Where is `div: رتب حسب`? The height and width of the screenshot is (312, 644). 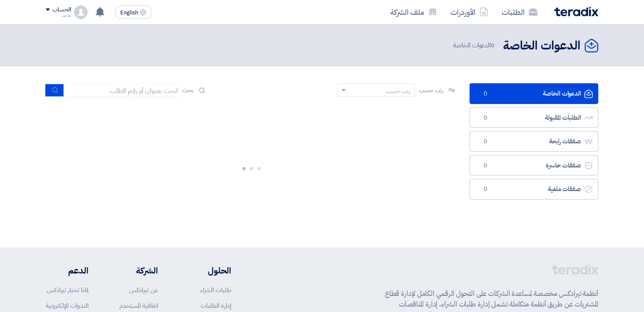 div: رتب حسب is located at coordinates (398, 91).